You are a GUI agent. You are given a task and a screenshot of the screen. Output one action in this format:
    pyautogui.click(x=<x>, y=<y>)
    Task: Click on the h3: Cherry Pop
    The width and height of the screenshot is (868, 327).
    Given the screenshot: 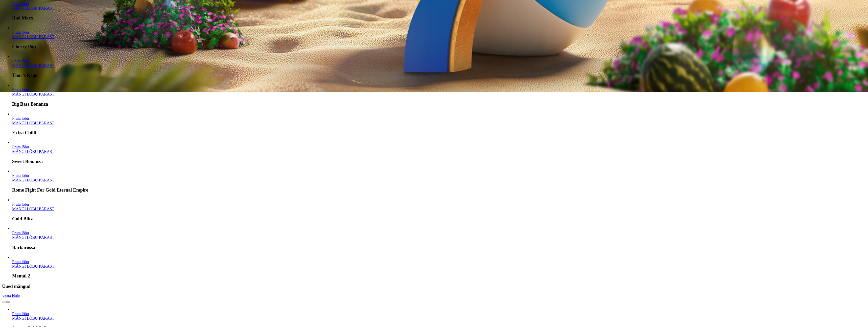 What is the action you would take?
    pyautogui.click(x=439, y=47)
    